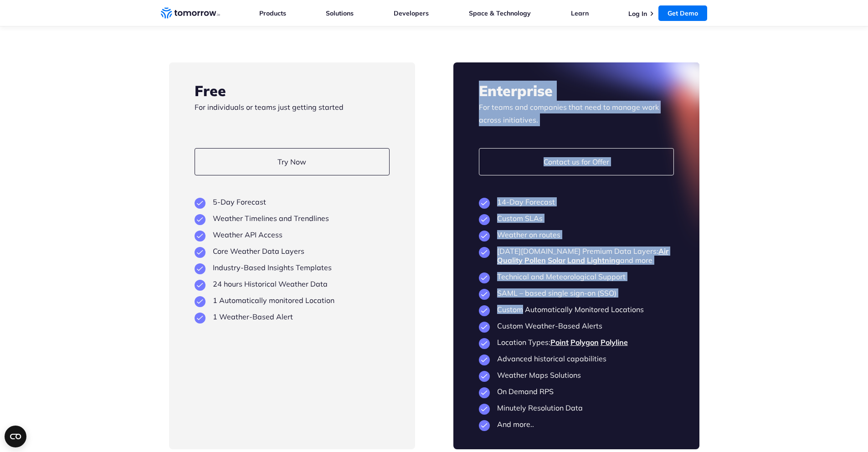 Image resolution: width=868 pixels, height=452 pixels. Describe the element at coordinates (292, 90) in the screenshot. I see `h3: Free` at that location.